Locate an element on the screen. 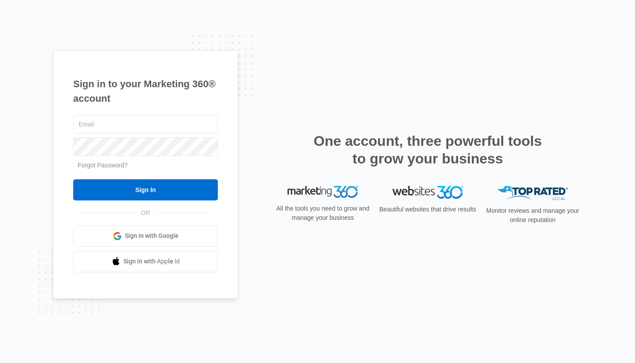 This screenshot has height=363, width=635. img: Top Rated Local is located at coordinates (532, 193).